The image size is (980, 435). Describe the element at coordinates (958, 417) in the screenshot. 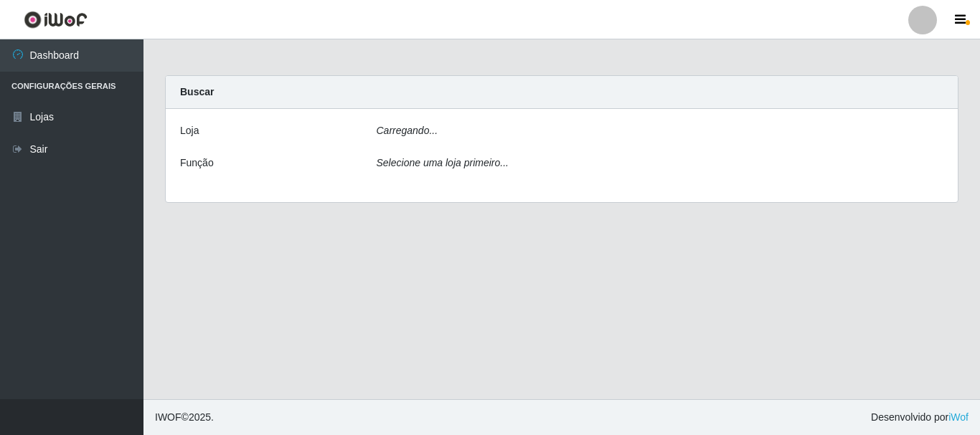

I see `a: iWof` at that location.